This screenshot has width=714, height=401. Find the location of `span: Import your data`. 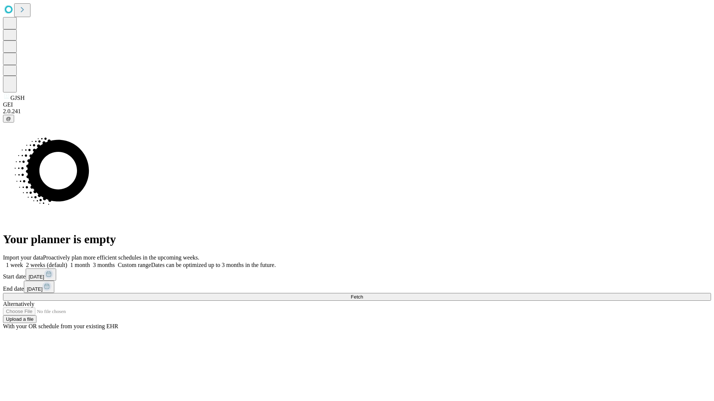

span: Import your data is located at coordinates (23, 258).